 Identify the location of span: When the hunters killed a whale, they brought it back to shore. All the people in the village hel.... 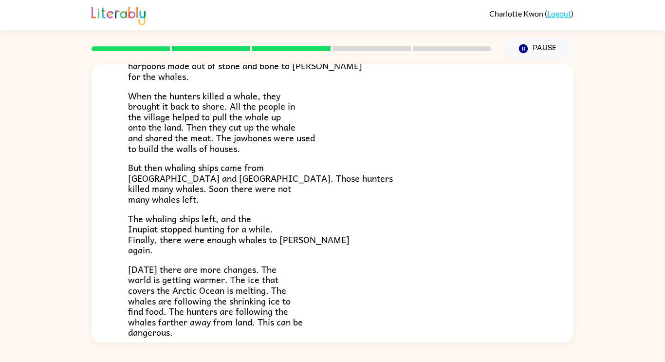
(222, 122).